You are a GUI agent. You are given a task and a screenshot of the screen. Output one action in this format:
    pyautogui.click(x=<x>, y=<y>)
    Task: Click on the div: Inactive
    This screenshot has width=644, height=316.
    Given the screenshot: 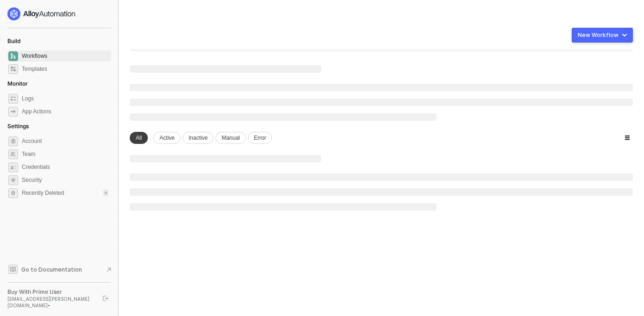 What is the action you would take?
    pyautogui.click(x=197, y=138)
    